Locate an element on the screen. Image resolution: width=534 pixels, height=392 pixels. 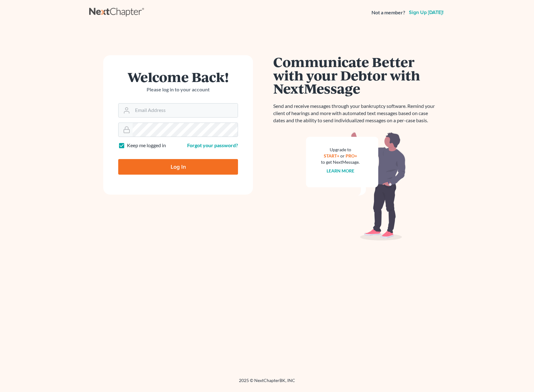
div: Upgrade to is located at coordinates (341, 149).